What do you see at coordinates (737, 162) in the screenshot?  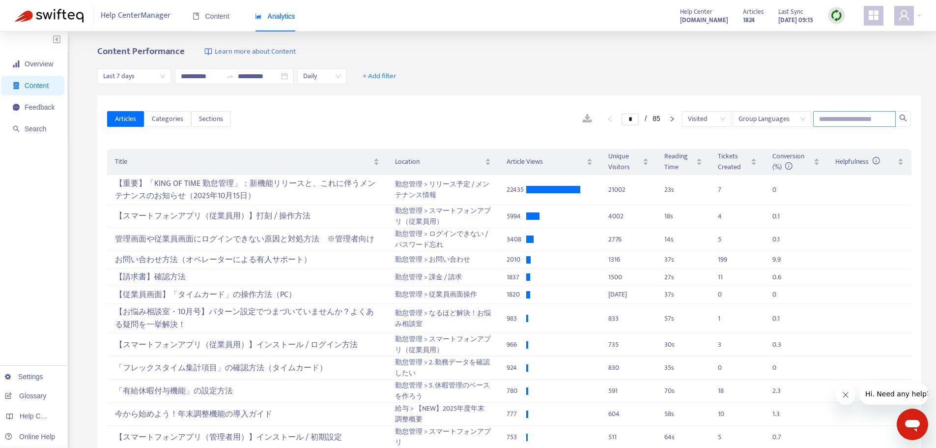 I see `th: Tickets Created` at bounding box center [737, 162].